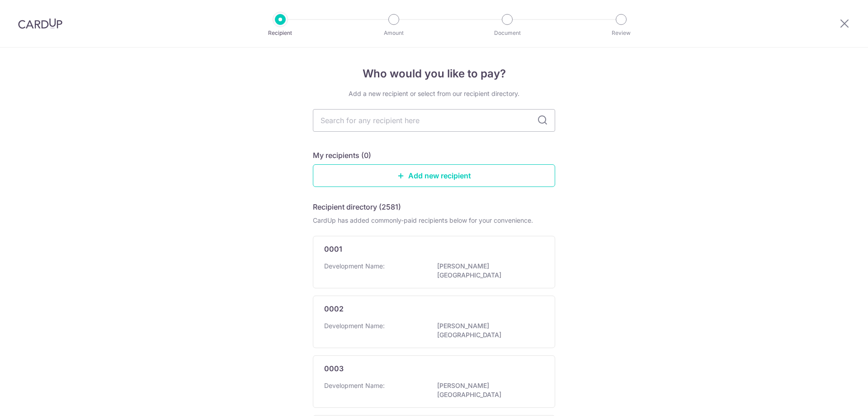 This screenshot has width=868, height=416. Describe the element at coordinates (334, 308) in the screenshot. I see `p: 0002` at that location.